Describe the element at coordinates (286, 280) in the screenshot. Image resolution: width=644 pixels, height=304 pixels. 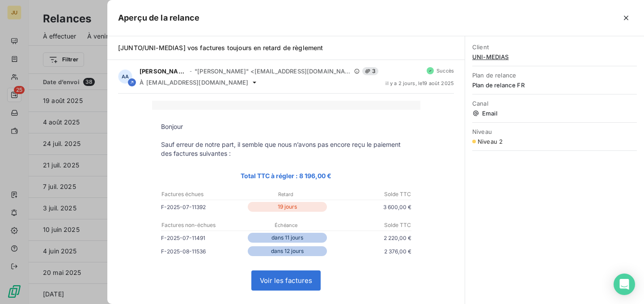
I see `a: Voir les factures` at that location.